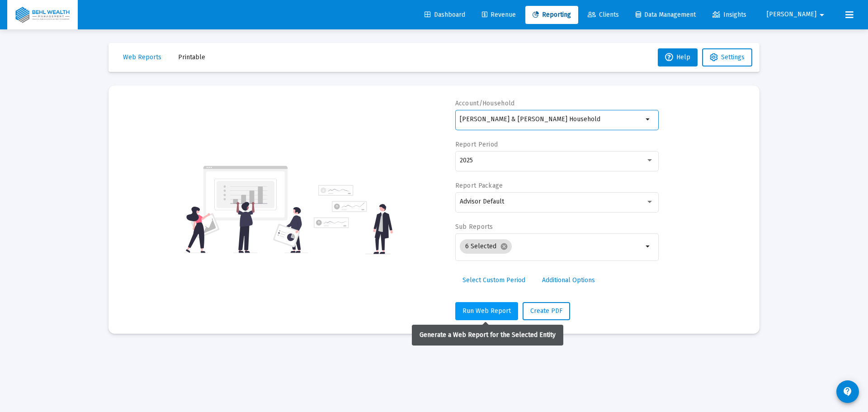 The width and height of the screenshot is (868, 412). What do you see at coordinates (847, 392) in the screenshot?
I see `mat-icon: contact_support` at bounding box center [847, 392].